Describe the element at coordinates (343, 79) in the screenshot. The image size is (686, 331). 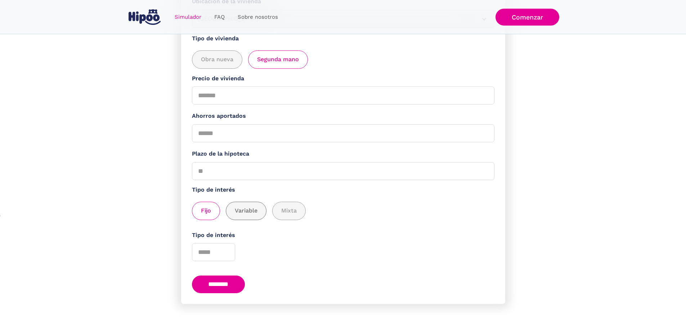
I see `label: Precio de vivienda` at that location.